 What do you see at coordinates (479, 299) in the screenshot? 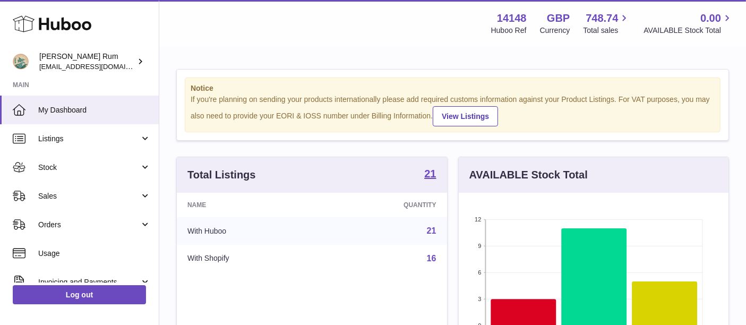
I see `text: 3` at bounding box center [479, 299].